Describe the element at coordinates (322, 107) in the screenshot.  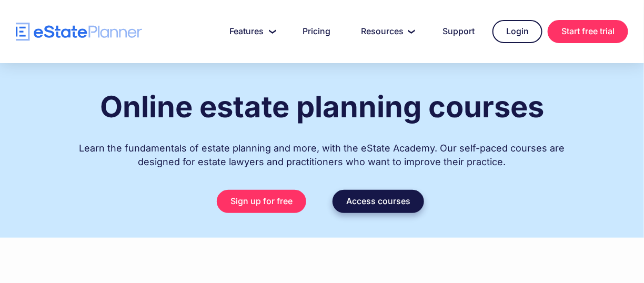
I see `h1: Online estate planning courses` at that location.